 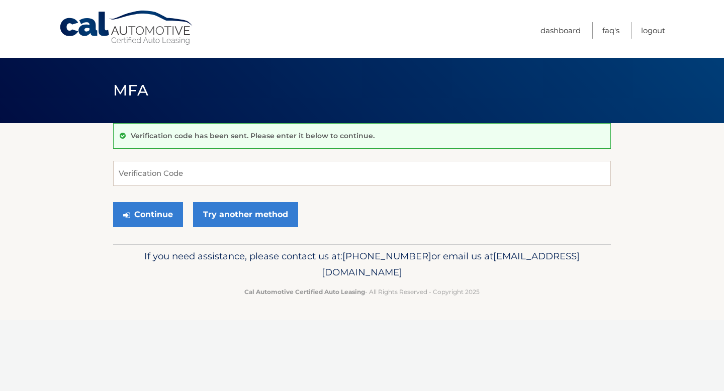 What do you see at coordinates (305, 292) in the screenshot?
I see `strong: Cal Automotive Certified Auto Leasing` at bounding box center [305, 292].